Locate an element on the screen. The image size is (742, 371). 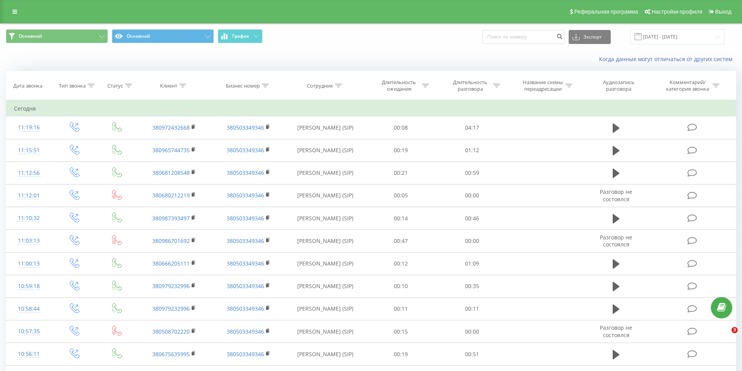
div: Дата звонка is located at coordinates (28, 86).